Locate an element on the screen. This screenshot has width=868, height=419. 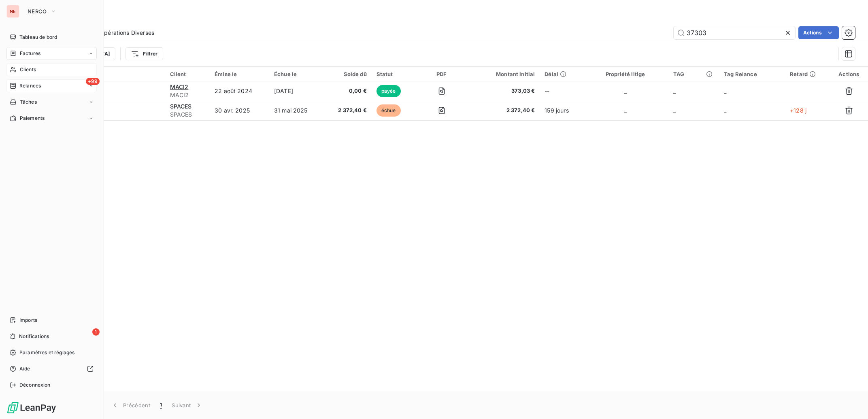
div: Retard is located at coordinates (807, 74).